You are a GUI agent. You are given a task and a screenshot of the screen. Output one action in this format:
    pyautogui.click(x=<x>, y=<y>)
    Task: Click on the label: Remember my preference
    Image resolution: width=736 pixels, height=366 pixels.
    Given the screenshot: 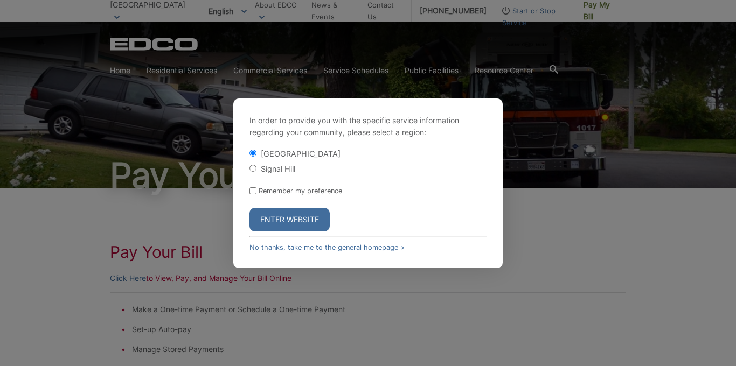 What is the action you would take?
    pyautogui.click(x=300, y=191)
    